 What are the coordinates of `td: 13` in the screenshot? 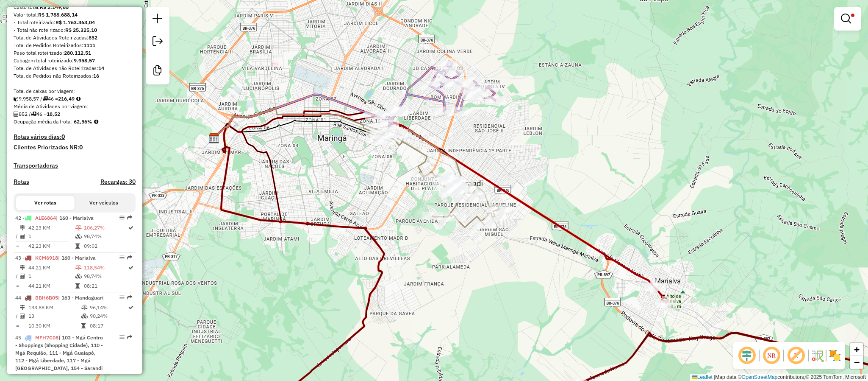 It's located at (54, 316).